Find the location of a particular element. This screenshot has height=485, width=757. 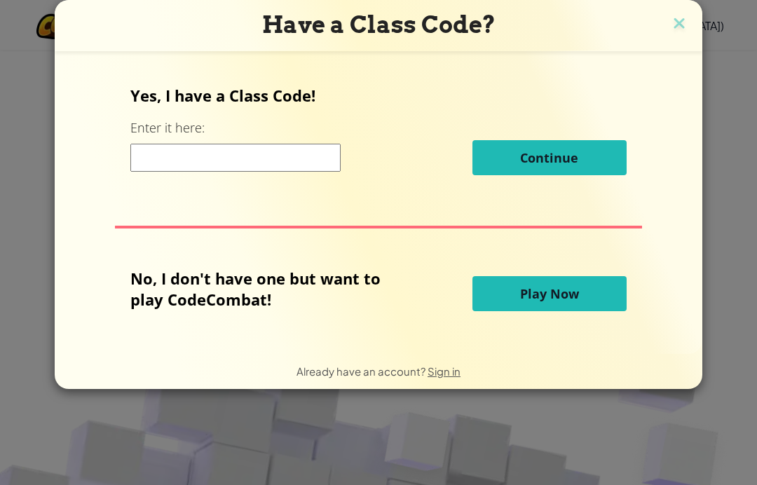

label: Enter it here: is located at coordinates (167, 128).